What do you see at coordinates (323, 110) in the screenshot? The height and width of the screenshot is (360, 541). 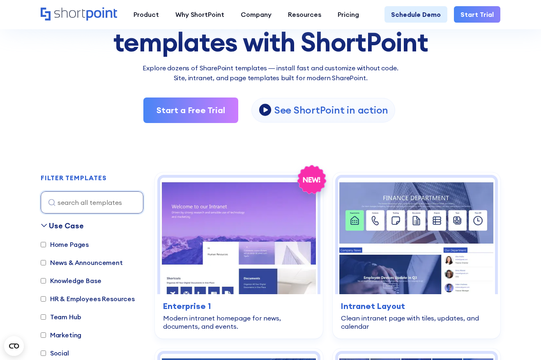 I see `a: open lightbox` at bounding box center [323, 110].